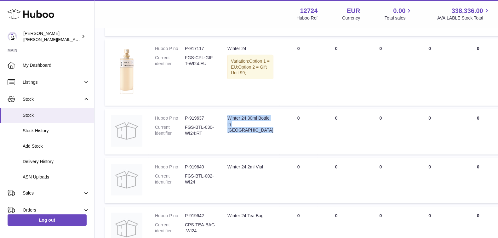 The image size is (498, 238). I want to click on div: Winter 24 2ml Vial, so click(251, 167).